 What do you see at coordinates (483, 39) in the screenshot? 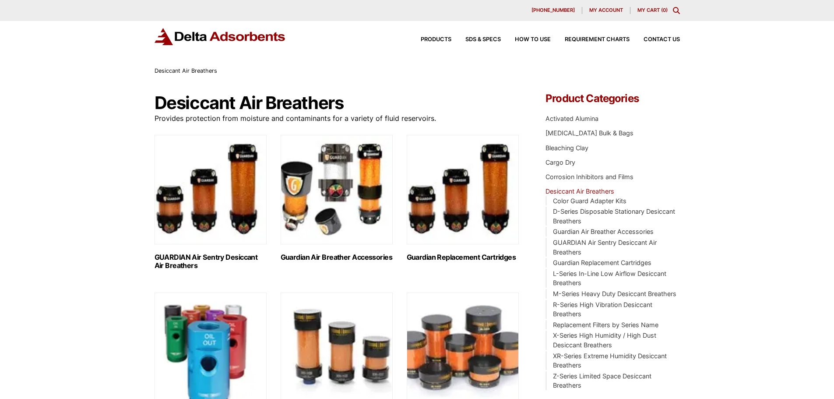
I see `span: SDS & SPECS` at bounding box center [483, 39].